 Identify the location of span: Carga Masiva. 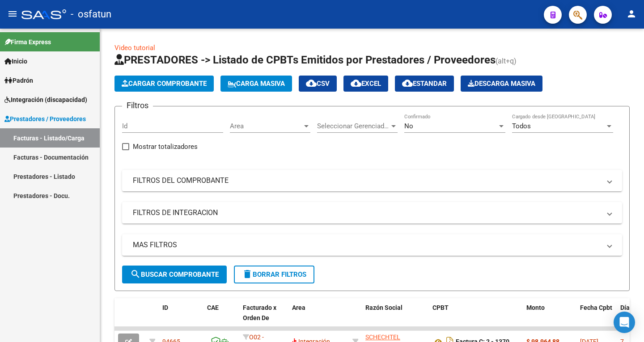
(257, 83).